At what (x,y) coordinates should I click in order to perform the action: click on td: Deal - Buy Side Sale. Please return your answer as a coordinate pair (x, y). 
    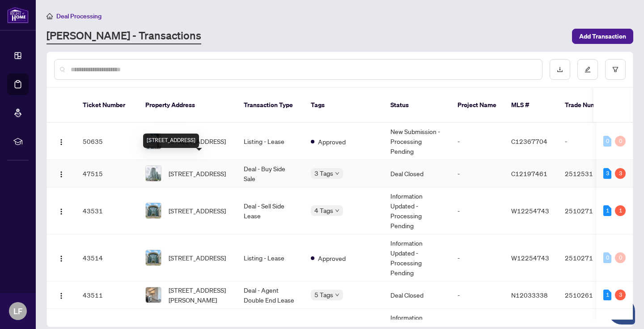
    Looking at the image, I should click on (270, 173).